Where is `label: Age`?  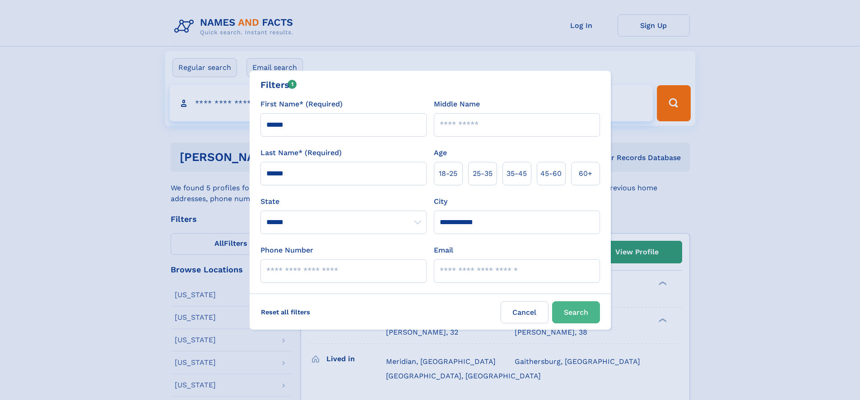
label: Age is located at coordinates (440, 153).